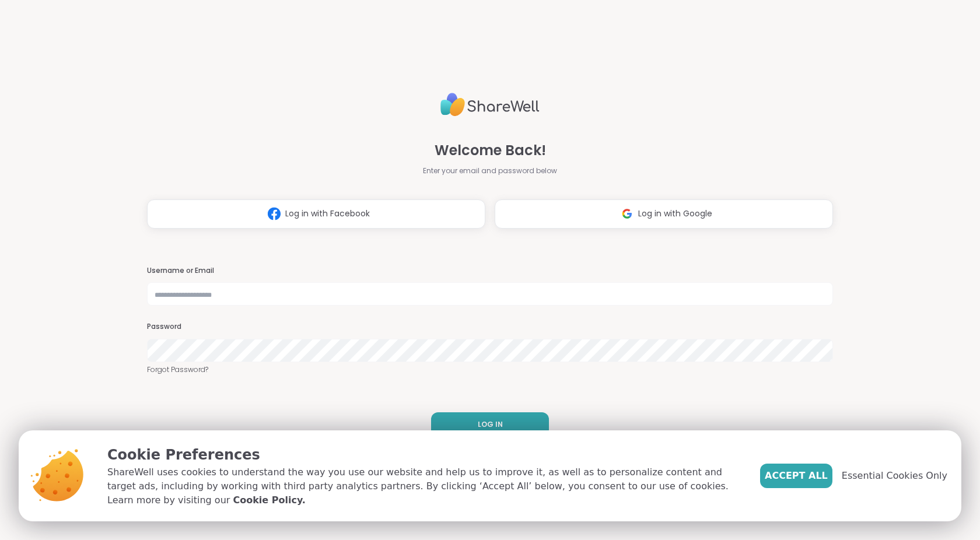 Image resolution: width=980 pixels, height=540 pixels. What do you see at coordinates (490, 327) in the screenshot?
I see `h3: Password` at bounding box center [490, 327].